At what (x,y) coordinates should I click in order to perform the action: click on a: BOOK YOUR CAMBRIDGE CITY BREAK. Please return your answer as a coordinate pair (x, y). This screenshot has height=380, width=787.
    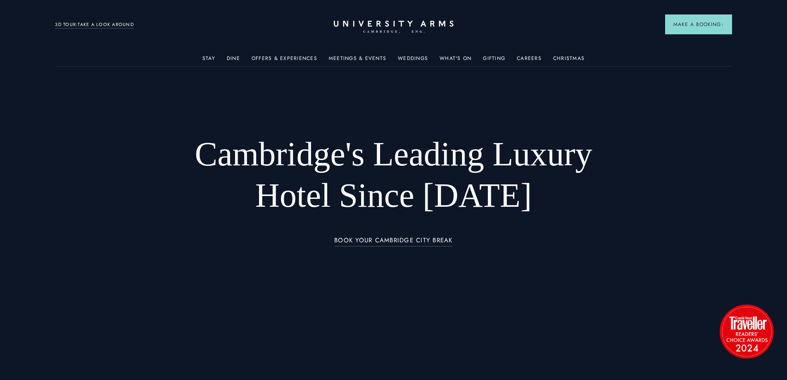
    Looking at the image, I should click on (393, 241).